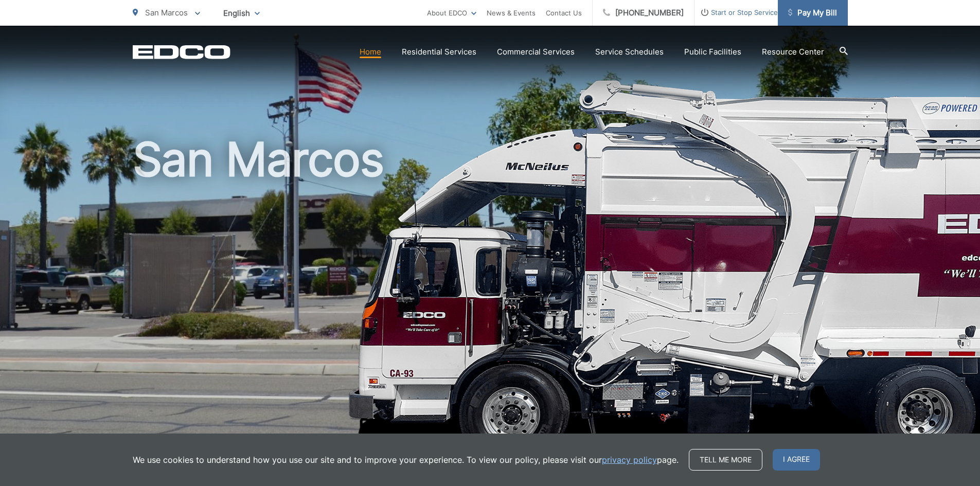  What do you see at coordinates (167, 12) in the screenshot?
I see `span: San Marcos` at bounding box center [167, 12].